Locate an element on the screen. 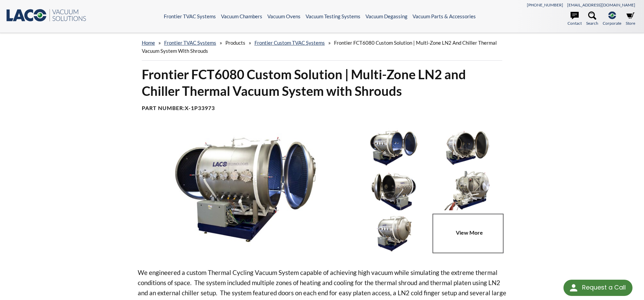 Image resolution: width=644 pixels, height=300 pixels. span: Frontier FCT6080 Custom Solution | Multi-Zone LN2 and Chiller Thermal Vacuum System with Shrouds is located at coordinates (319, 47).